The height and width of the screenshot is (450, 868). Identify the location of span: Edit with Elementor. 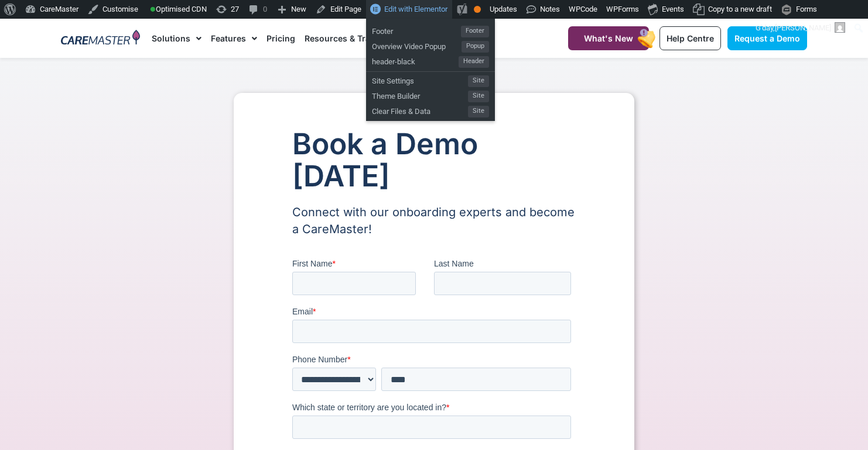
(416, 9).